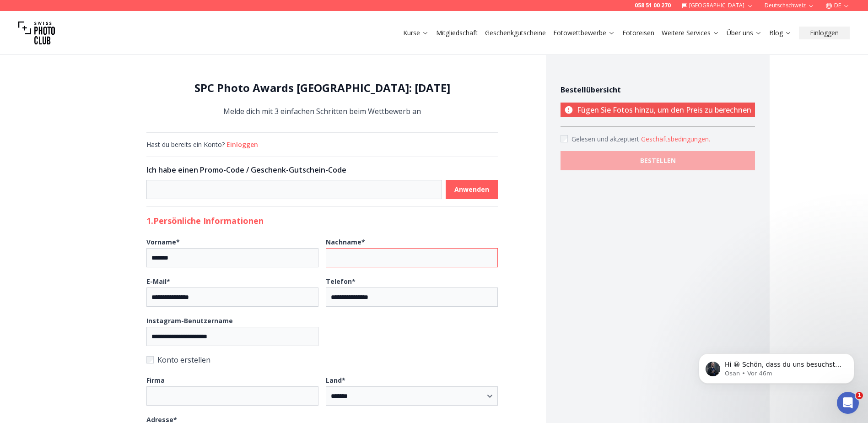 The height and width of the screenshot is (423, 868). Describe the element at coordinates (860, 396) in the screenshot. I see `span: 1` at that location.